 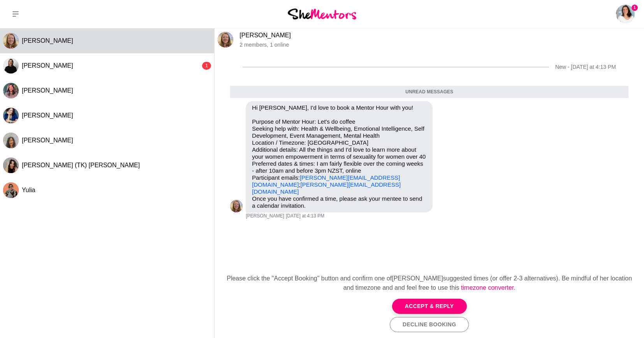 What do you see at coordinates (339, 157) in the screenshot?
I see `p: Purpose of Mentor Hour: Let's do coffee Seeking help with: Health & Wellbeing, Emotional Intellig...` at bounding box center [339, 157].